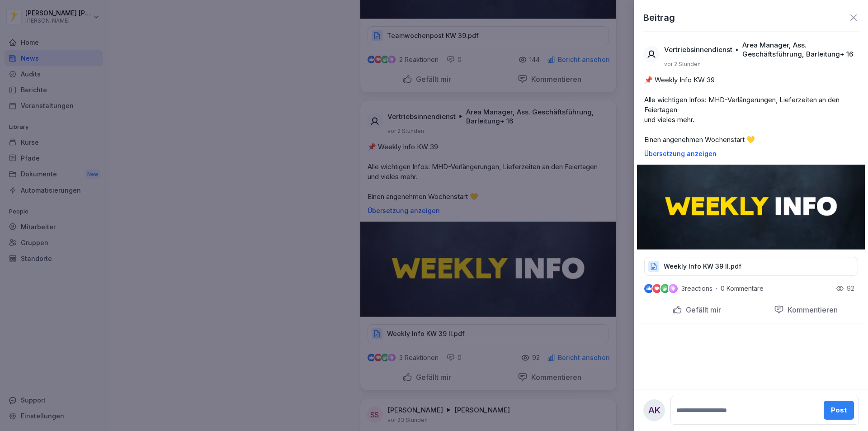 The width and height of the screenshot is (868, 431). What do you see at coordinates (745, 289) in the screenshot?
I see `p: 0 Kommentare` at bounding box center [745, 289].